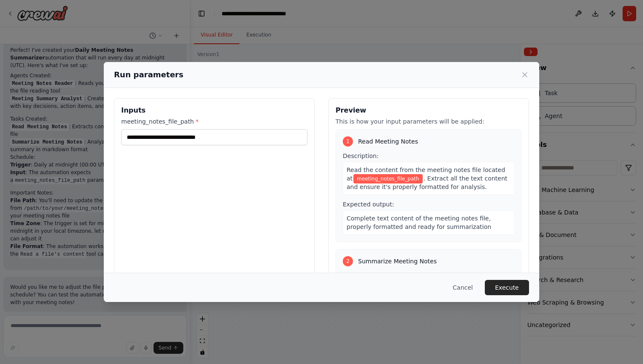 The image size is (643, 364). Describe the element at coordinates (348, 142) in the screenshot. I see `div: 1` at that location.